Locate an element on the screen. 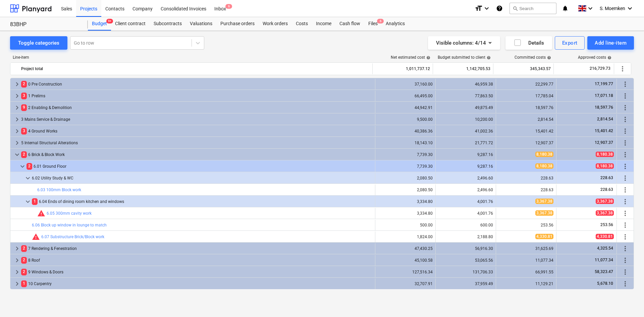  div: 10 Carpentry is located at coordinates (197, 284).